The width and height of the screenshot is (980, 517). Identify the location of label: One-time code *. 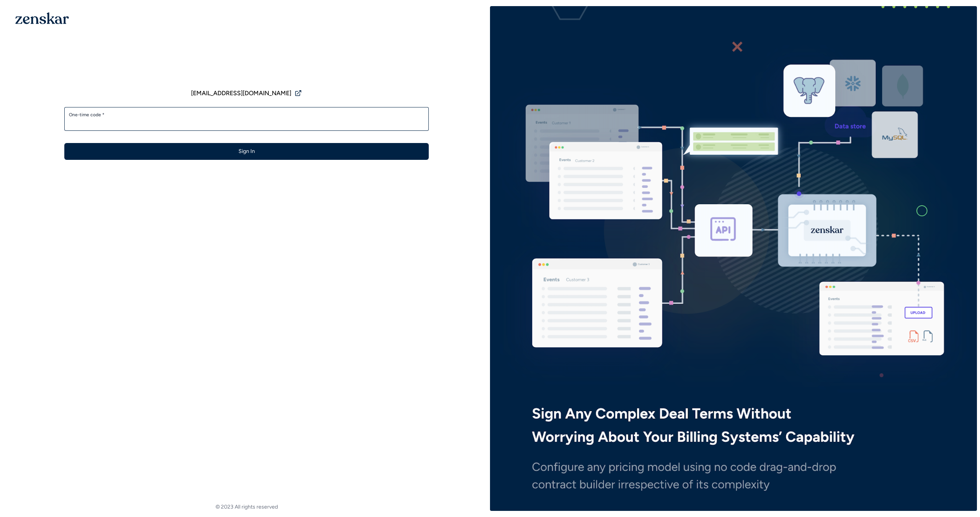
(246, 115).